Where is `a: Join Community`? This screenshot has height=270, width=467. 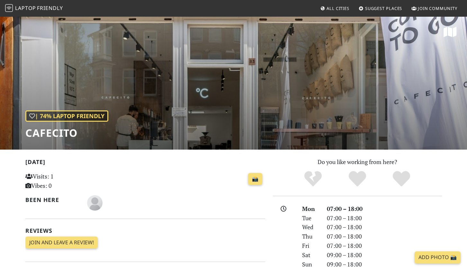 a: Join Community is located at coordinates (434, 8).